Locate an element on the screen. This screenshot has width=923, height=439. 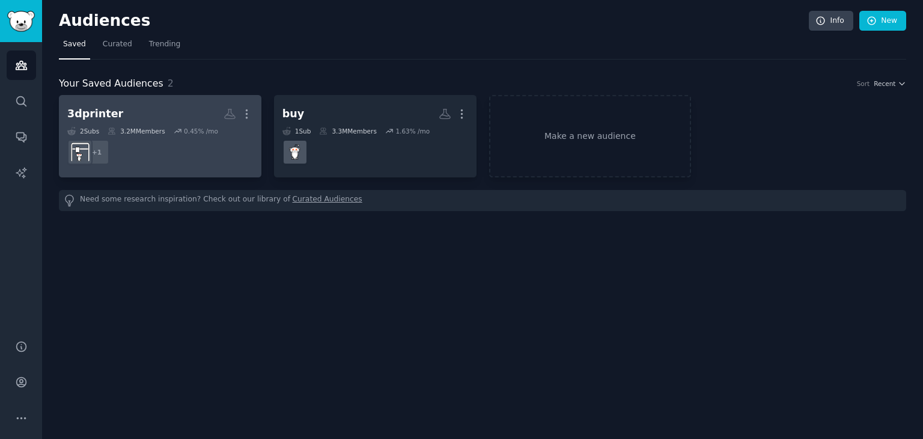
img: 3Dprinting is located at coordinates (80, 151).